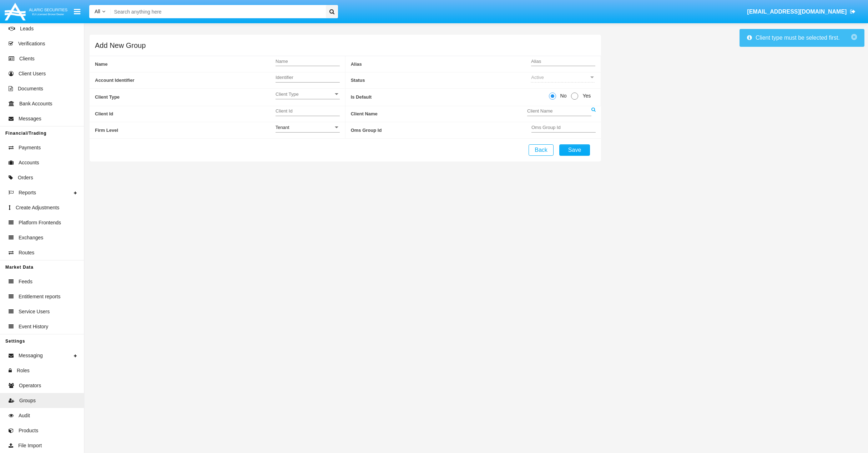 This screenshot has height=453, width=868. What do you see at coordinates (35, 104) in the screenshot?
I see `span: Bank Accounts` at bounding box center [35, 104].